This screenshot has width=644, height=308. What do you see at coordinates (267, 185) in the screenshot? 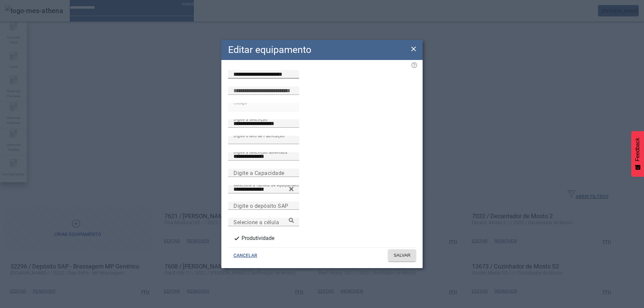
I see `mat-label: Selecione a família de equipamento` at bounding box center [267, 185].